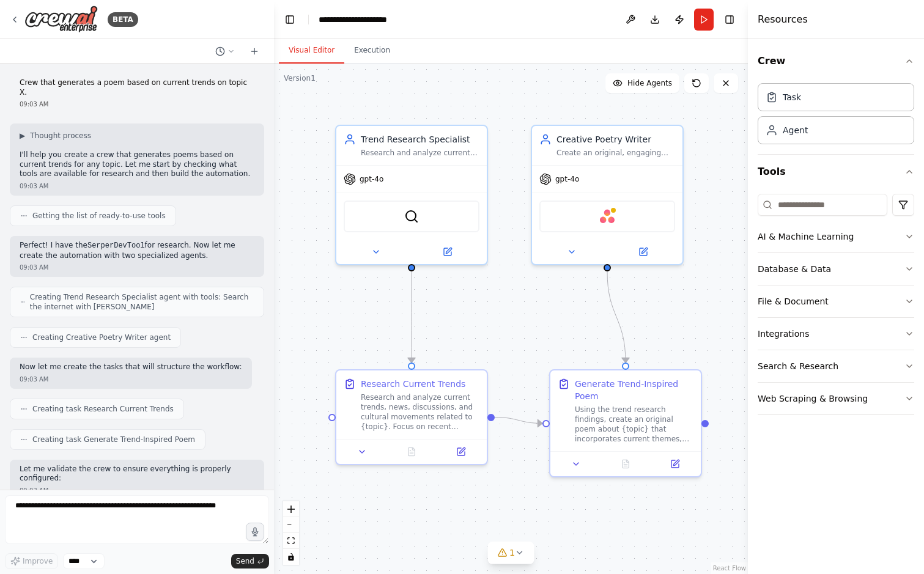  Describe the element at coordinates (255, 532) in the screenshot. I see `button: Click to speak your automation idea` at that location.